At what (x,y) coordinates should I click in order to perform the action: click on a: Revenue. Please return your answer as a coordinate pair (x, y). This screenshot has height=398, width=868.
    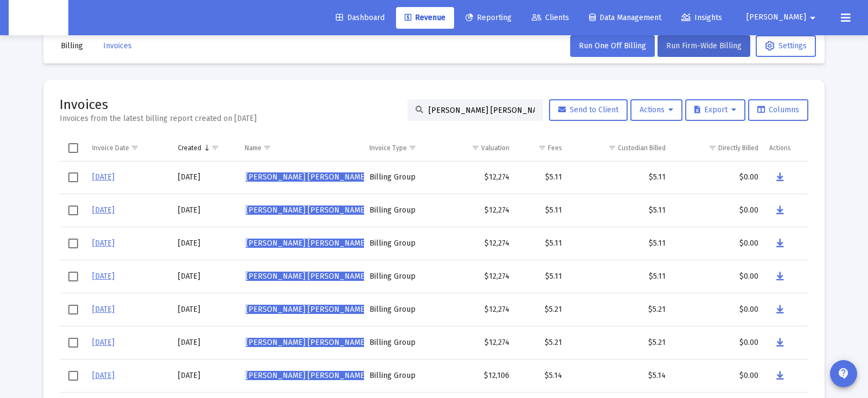
    Looking at the image, I should click on (425, 18).